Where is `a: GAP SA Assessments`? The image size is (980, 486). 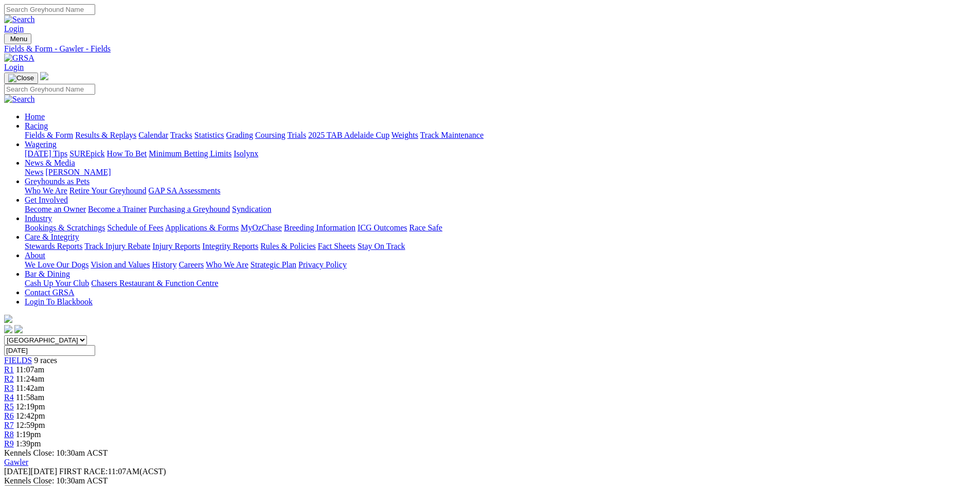 a: GAP SA Assessments is located at coordinates (184, 190).